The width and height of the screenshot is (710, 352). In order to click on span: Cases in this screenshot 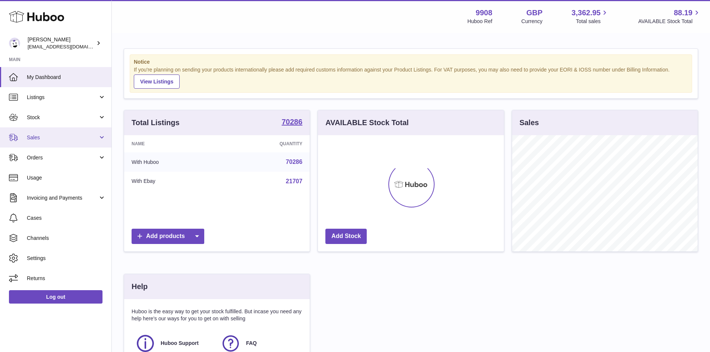, I will do `click(66, 218)`.